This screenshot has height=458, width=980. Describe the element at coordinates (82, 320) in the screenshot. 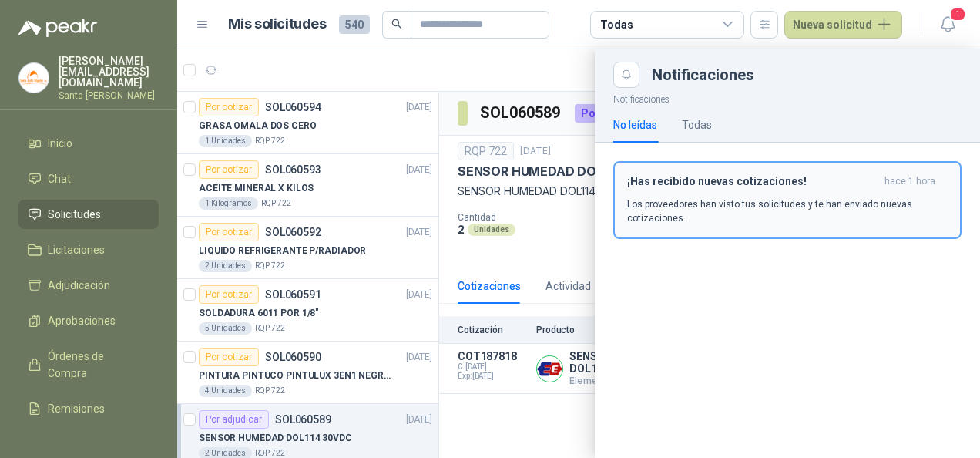

I see `span: Aprobaciones` at that location.